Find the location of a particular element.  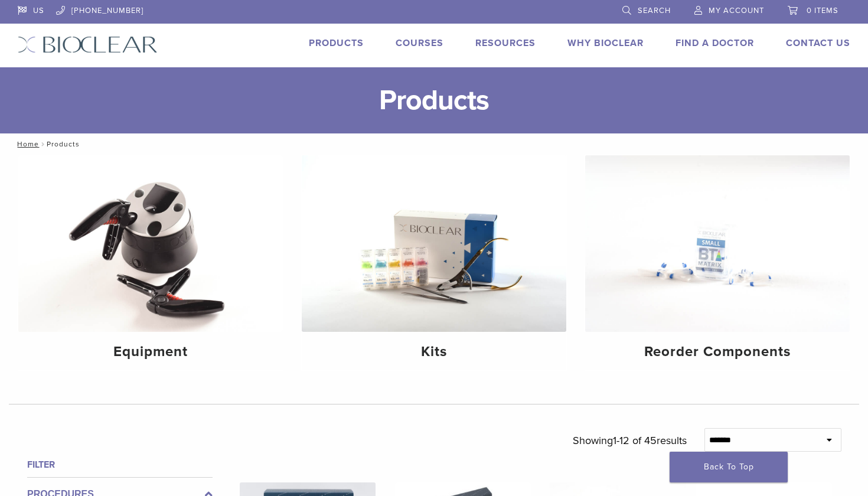

a: Why Bioclear is located at coordinates (605, 43).